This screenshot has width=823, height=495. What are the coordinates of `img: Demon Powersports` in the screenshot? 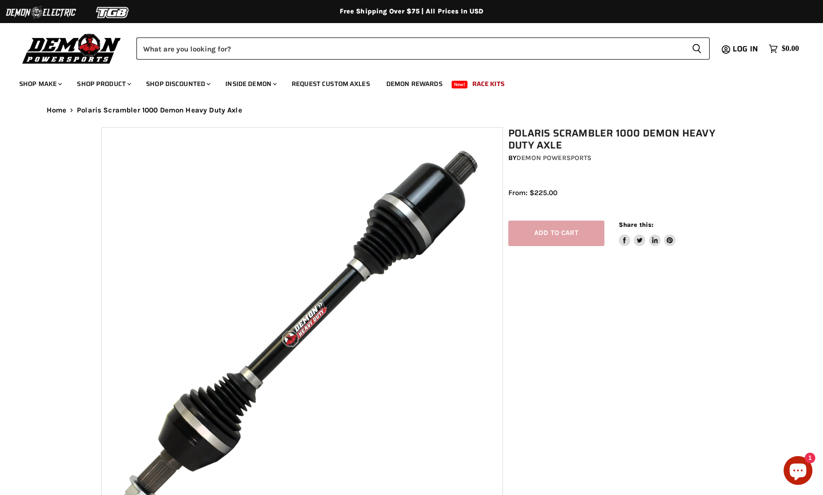 It's located at (72, 48).